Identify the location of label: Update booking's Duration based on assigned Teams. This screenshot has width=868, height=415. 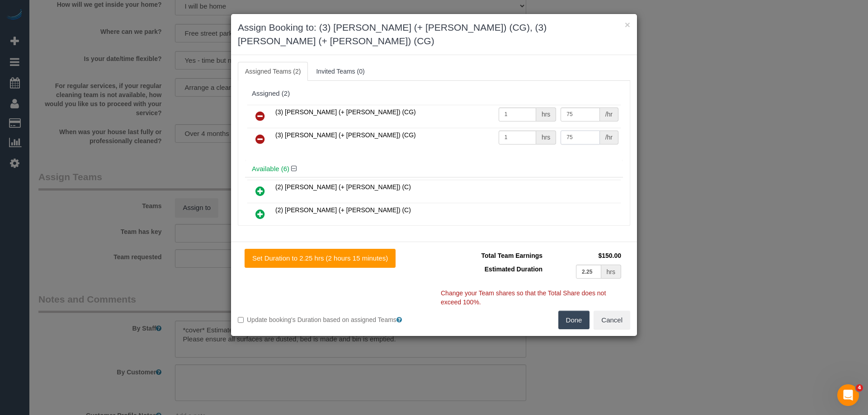
(332, 320).